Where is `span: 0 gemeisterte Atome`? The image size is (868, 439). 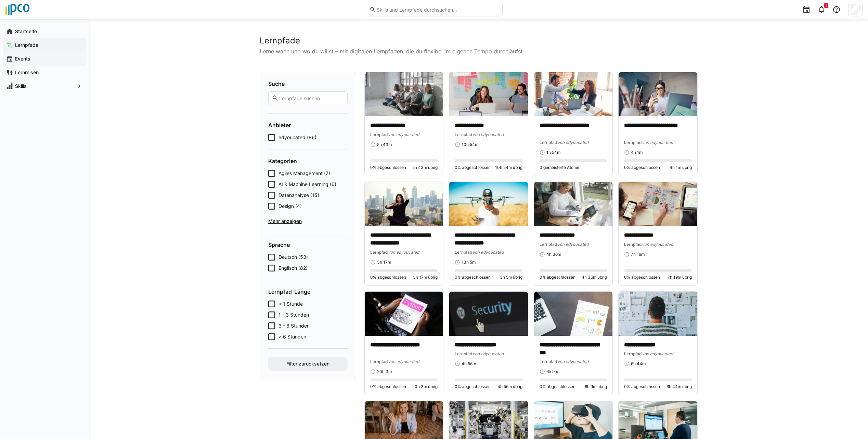
span: 0 gemeisterte Atome is located at coordinates (560, 167).